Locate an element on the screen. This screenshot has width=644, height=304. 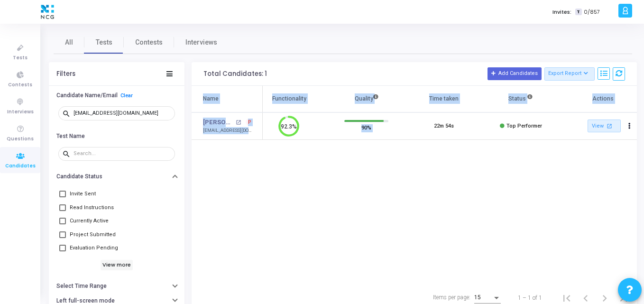
div: Total Candidates: 1 is located at coordinates (235, 74).